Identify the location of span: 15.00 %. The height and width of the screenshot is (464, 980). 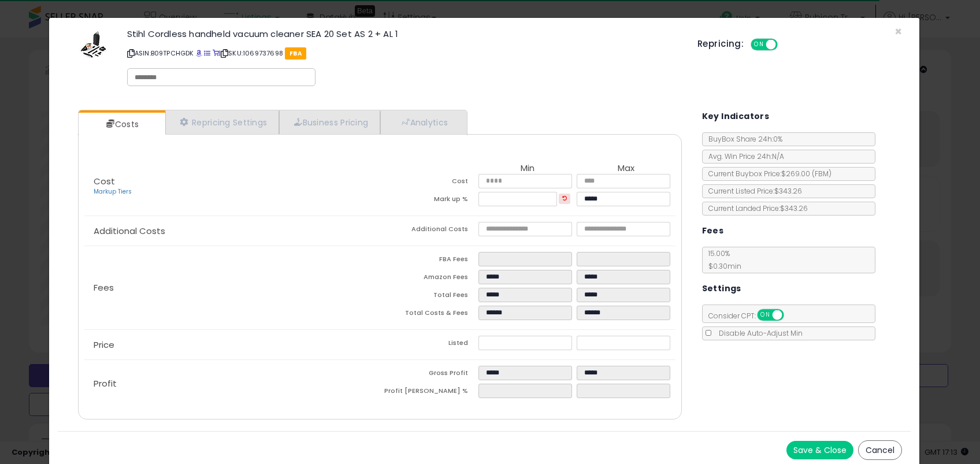
(722, 260).